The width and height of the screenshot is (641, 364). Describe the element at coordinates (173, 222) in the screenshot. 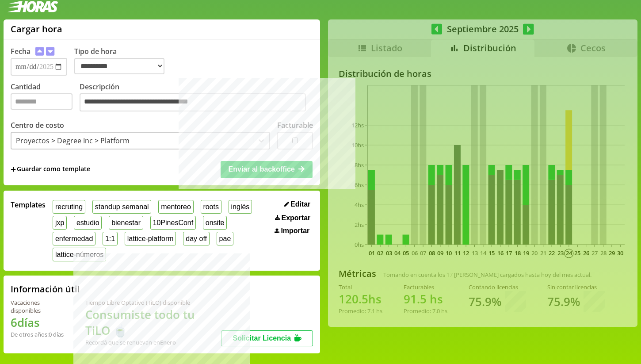

I see `button: 10PinesConf` at that location.